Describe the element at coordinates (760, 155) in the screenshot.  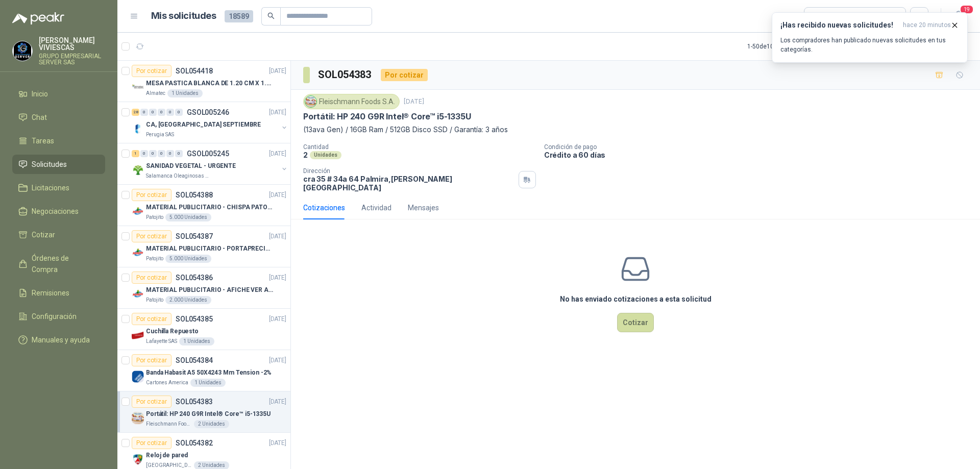
I see `p: Crédito a 60 días` at that location.